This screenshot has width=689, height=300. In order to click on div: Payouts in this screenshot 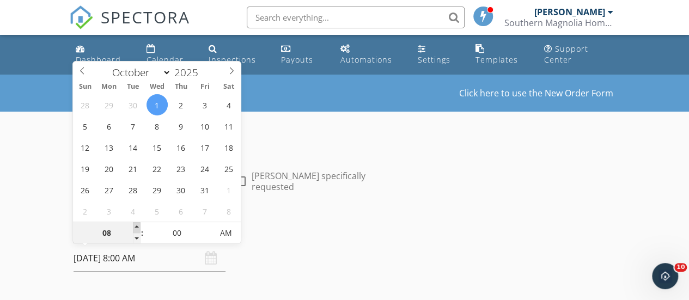, I will do `click(297, 59)`.